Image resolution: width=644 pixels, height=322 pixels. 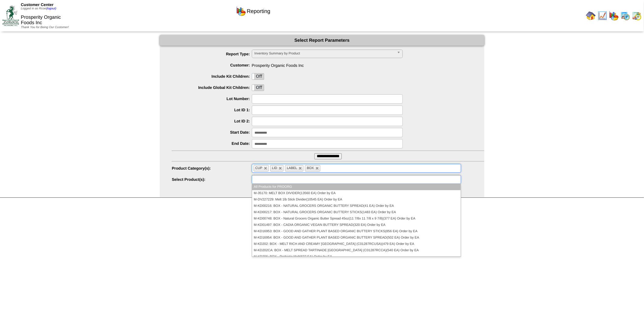 What do you see at coordinates (356, 238) in the screenshot?
I see `li: M-KD16954: BOX - GOOD AND GATHER PLANT BASED ORGANIC BUTTERY SPREAD(502 EA) Order by EA` at bounding box center [356, 238].